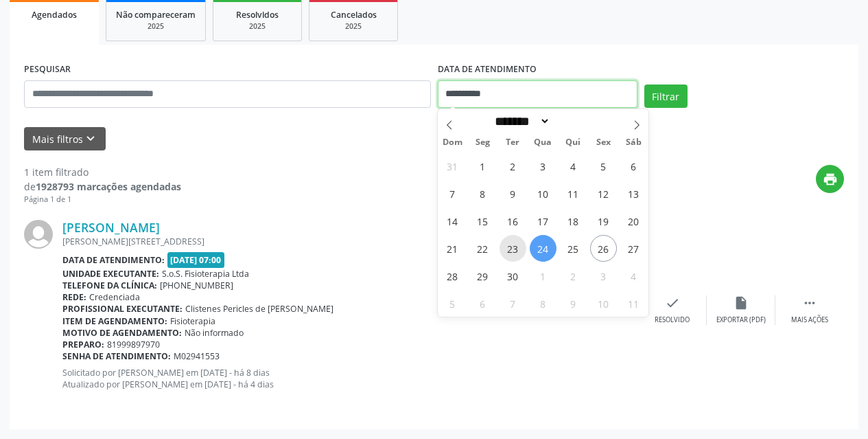  I want to click on span: Seg, so click(482, 142).